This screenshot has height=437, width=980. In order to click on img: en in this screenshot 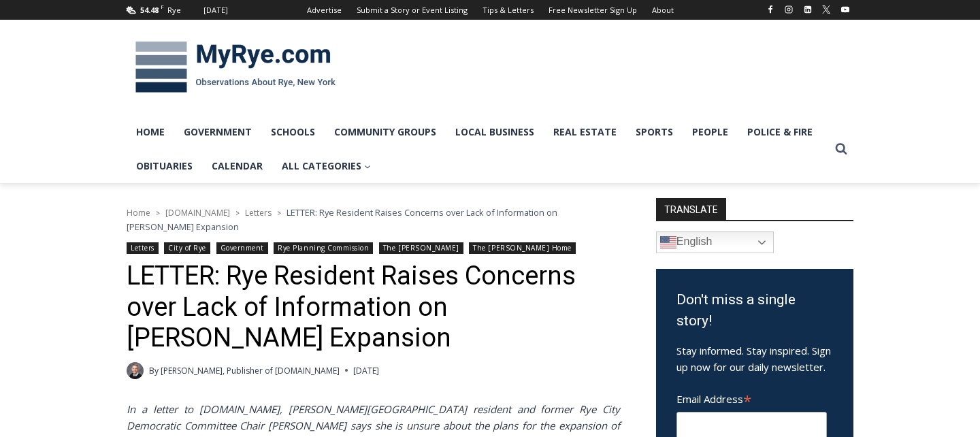, I will do `click(668, 242)`.